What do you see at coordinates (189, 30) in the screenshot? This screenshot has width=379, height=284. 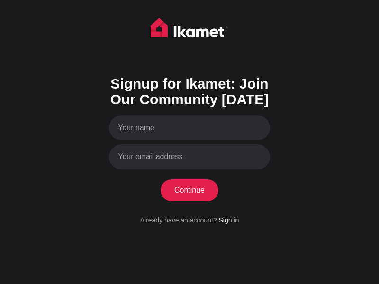 I see `img: Ikamet home` at bounding box center [189, 30].